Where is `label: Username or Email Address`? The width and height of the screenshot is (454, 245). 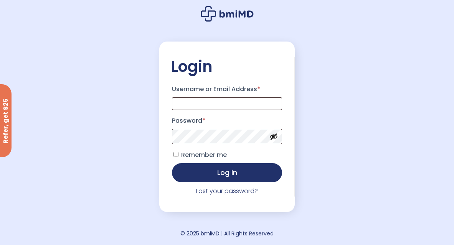
label: Username or Email Address is located at coordinates (227, 89).